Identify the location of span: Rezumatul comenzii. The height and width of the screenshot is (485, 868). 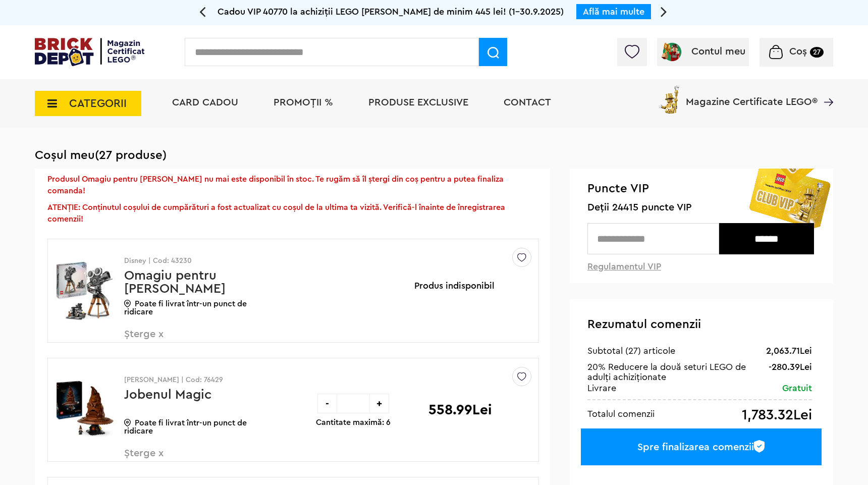
(644, 325).